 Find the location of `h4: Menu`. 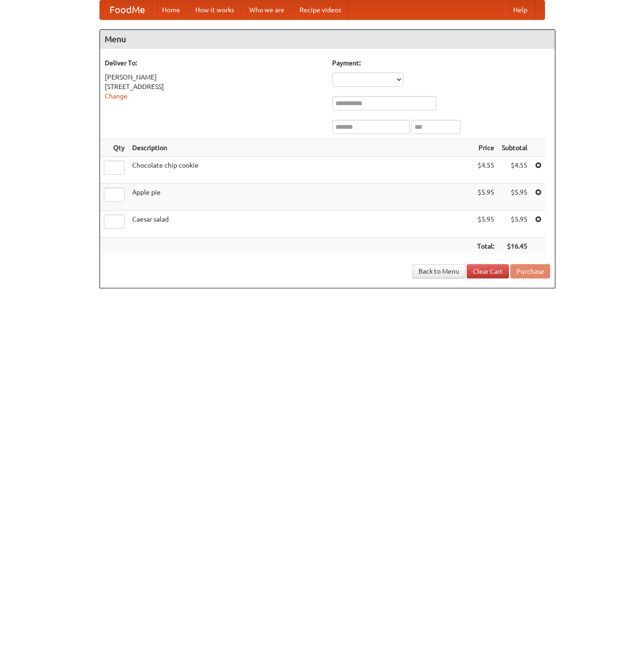

h4: Menu is located at coordinates (327, 40).